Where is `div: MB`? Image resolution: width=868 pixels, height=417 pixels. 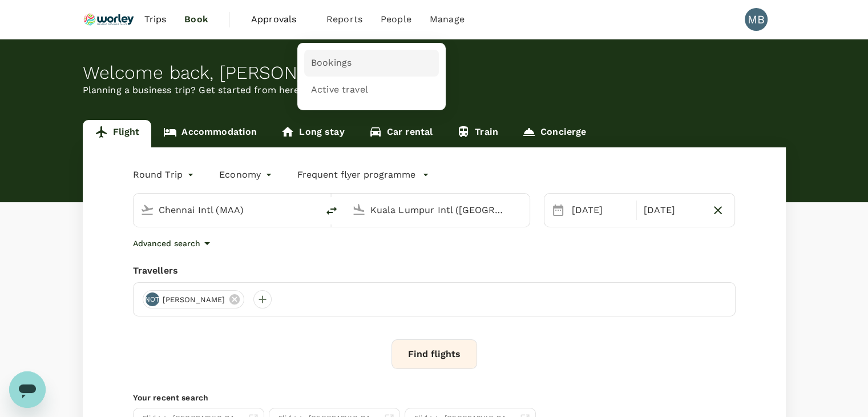 div: MB is located at coordinates (756, 20).